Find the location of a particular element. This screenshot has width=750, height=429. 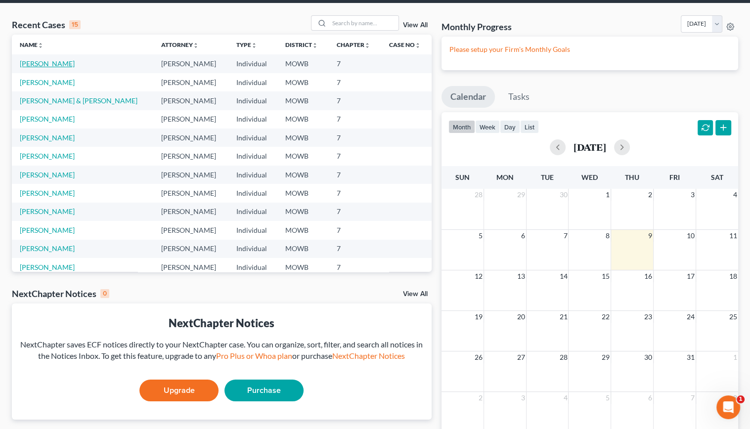

span: 14 is located at coordinates (563, 276).